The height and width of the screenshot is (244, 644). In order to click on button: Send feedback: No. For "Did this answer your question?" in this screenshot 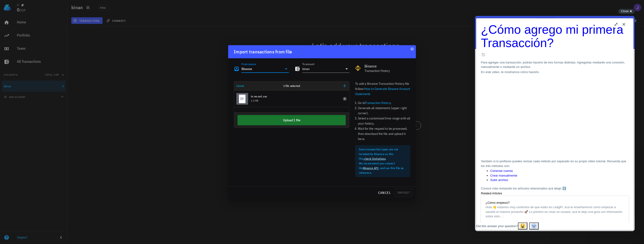, I will do `click(59, 210)`.